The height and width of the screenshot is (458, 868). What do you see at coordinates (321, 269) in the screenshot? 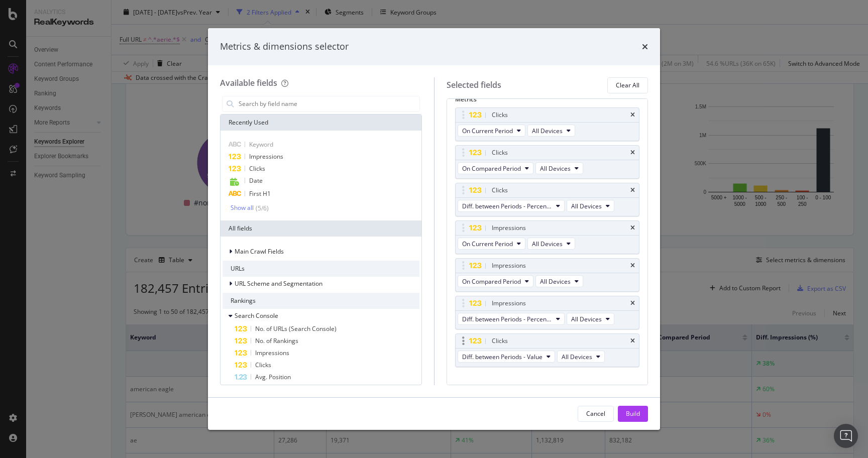
I see `div: URLs` at bounding box center [321, 269].